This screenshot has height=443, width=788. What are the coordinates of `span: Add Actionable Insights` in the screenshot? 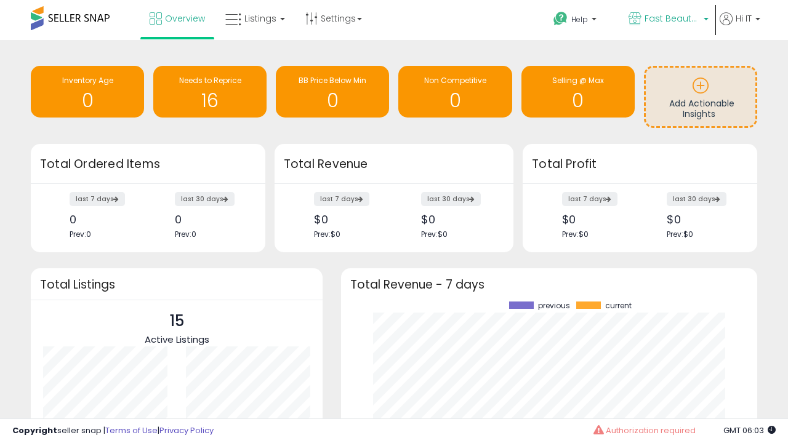 It's located at (702, 109).